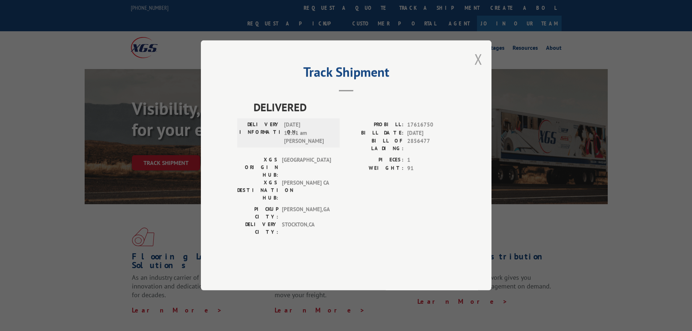 Image resolution: width=692 pixels, height=331 pixels. What do you see at coordinates (431, 168) in the screenshot?
I see `span: 91` at bounding box center [431, 168].